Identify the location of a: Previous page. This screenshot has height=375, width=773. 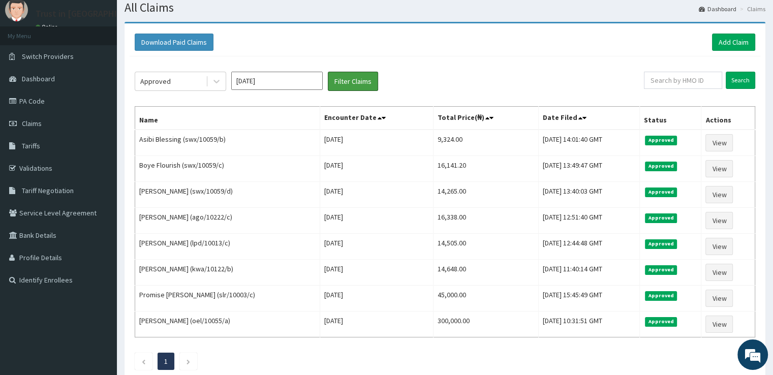
(143, 361).